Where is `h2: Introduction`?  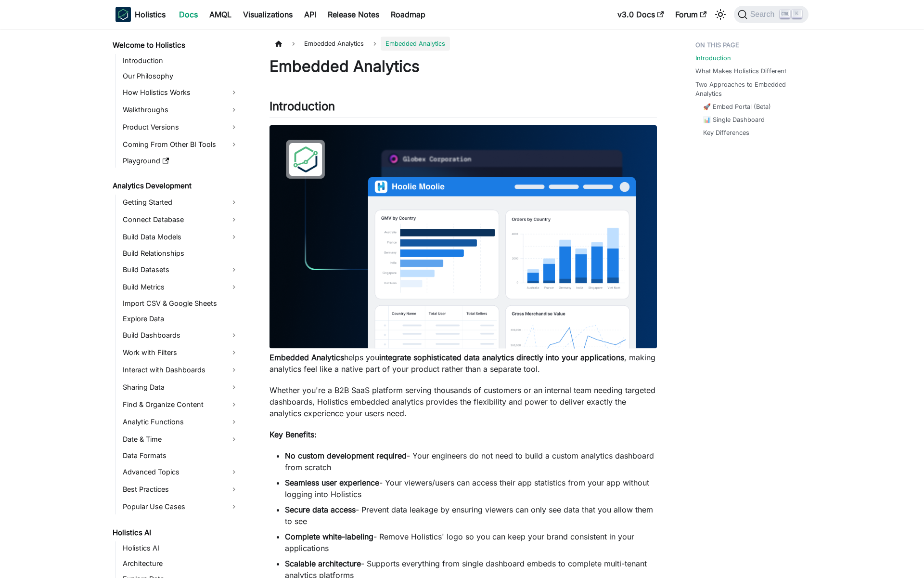 h2: Introduction is located at coordinates (463, 108).